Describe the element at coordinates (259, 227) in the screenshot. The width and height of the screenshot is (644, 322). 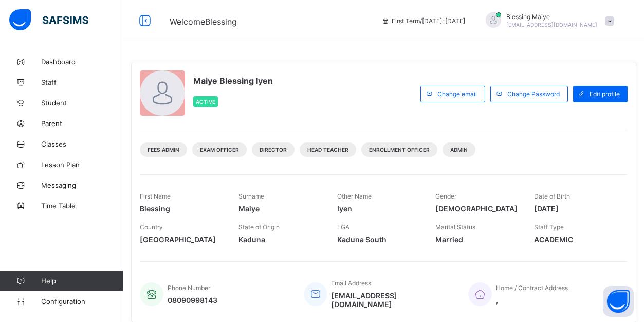
I see `span: State of Origin` at that location.